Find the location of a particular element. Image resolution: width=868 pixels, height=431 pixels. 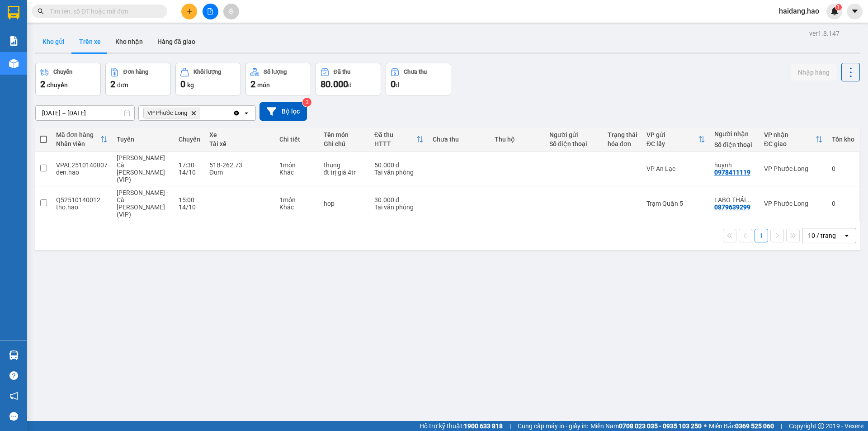

div: Số lượng is located at coordinates (275, 72).